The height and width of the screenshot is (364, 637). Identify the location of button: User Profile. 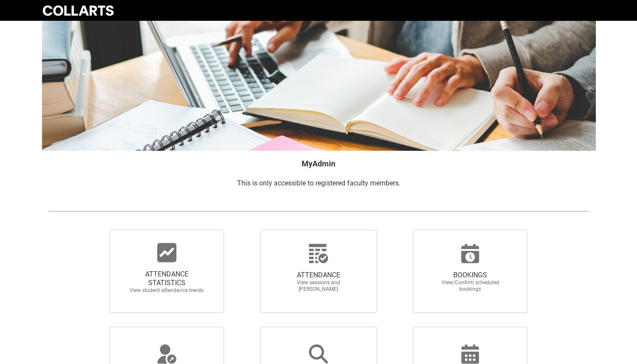
(594, 10).